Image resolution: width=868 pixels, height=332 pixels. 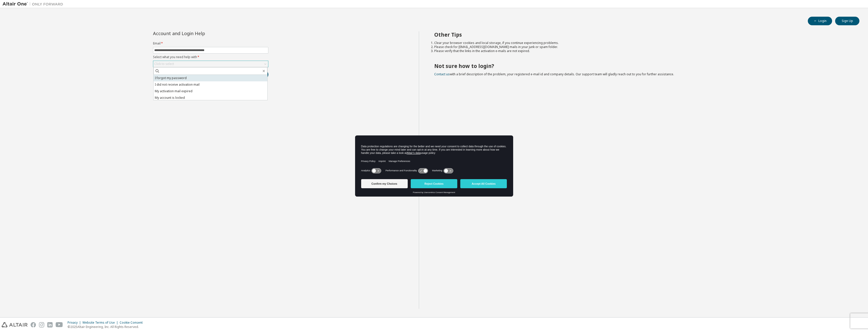 I want to click on img: linkedin.svg, so click(x=50, y=325).